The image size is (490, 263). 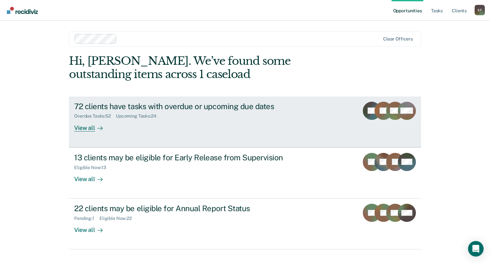 What do you see at coordinates (22, 10) in the screenshot?
I see `img: Recidiviz` at bounding box center [22, 10].